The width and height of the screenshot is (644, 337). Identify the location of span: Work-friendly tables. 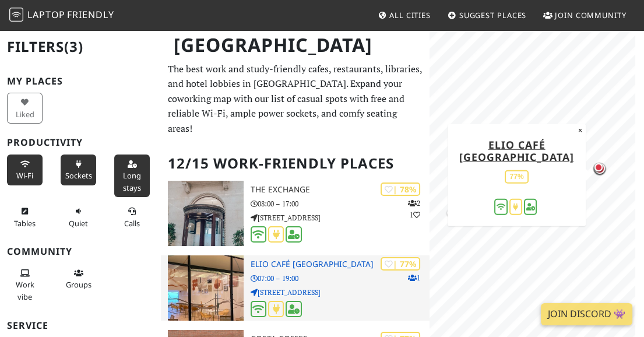
(24, 223).